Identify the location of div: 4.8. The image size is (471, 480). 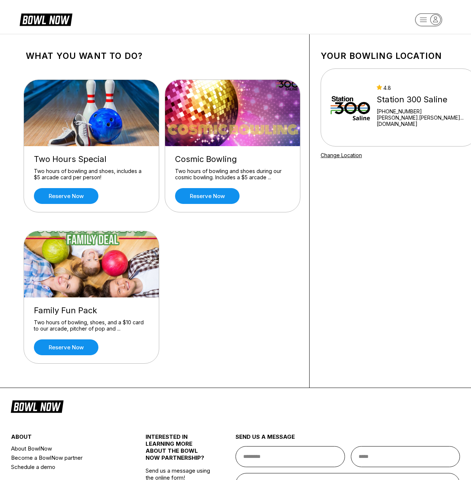
(422, 88).